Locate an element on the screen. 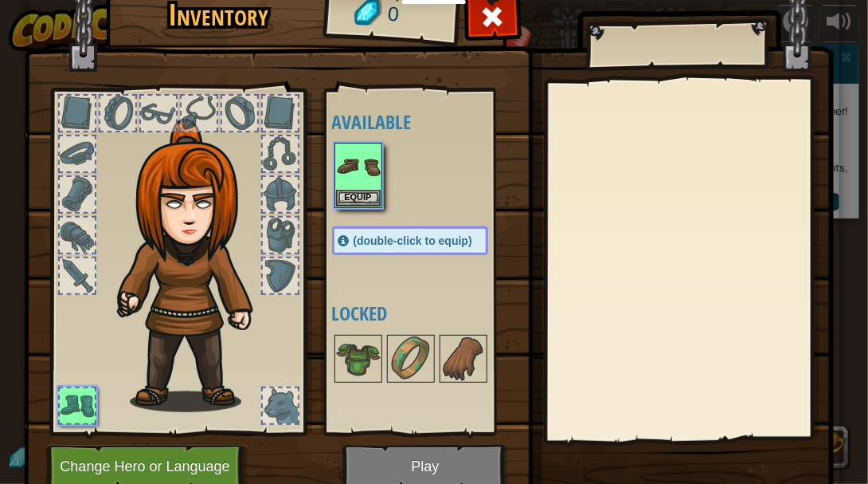 This screenshot has height=484, width=868. h4: Available is located at coordinates (426, 122).